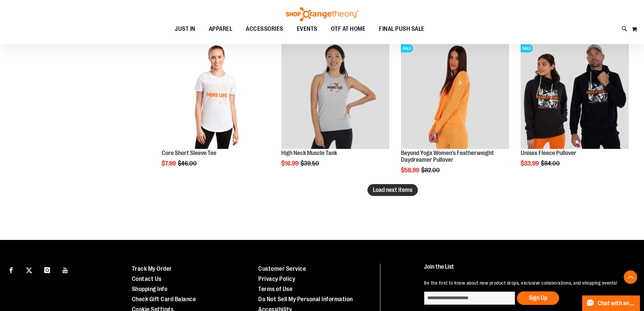  Describe the element at coordinates (216, 95) in the screenshot. I see `img: Product image for Core Short Sleeve Tee` at that location.